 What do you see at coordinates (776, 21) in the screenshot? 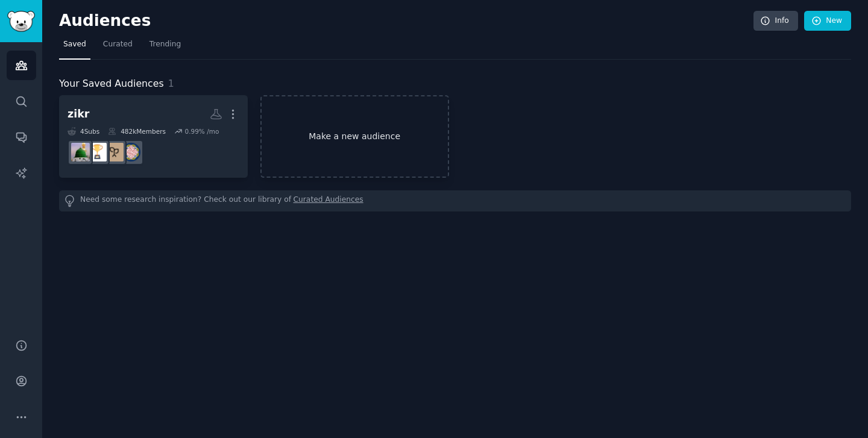
I see `a: Info` at bounding box center [776, 21].